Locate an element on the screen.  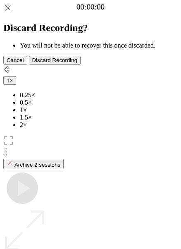
li: 2× is located at coordinates (99, 125).